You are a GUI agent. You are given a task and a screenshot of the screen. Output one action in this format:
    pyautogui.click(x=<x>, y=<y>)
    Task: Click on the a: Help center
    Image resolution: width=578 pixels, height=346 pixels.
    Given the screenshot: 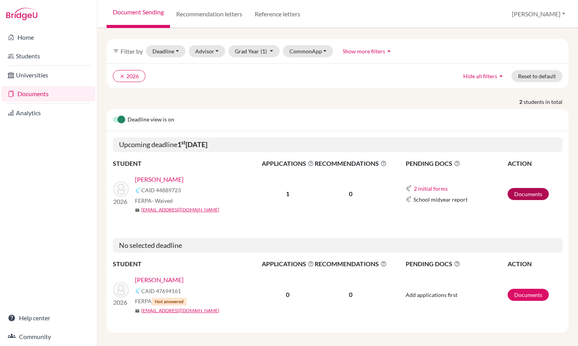 What is the action you would take?
    pyautogui.click(x=48, y=318)
    